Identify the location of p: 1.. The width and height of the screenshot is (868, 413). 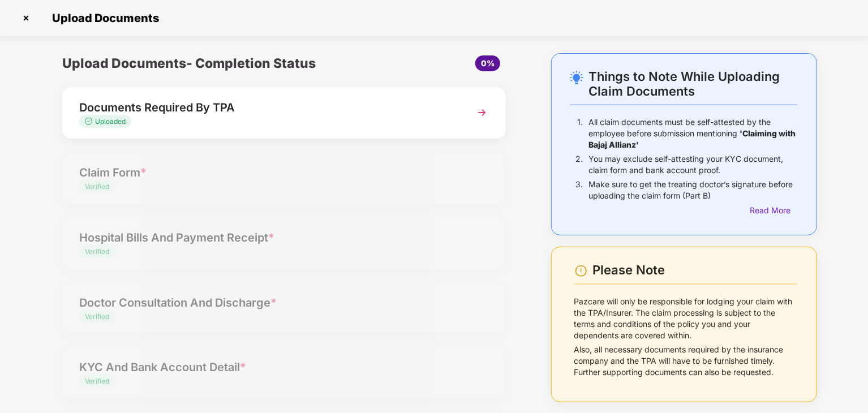
(580, 134).